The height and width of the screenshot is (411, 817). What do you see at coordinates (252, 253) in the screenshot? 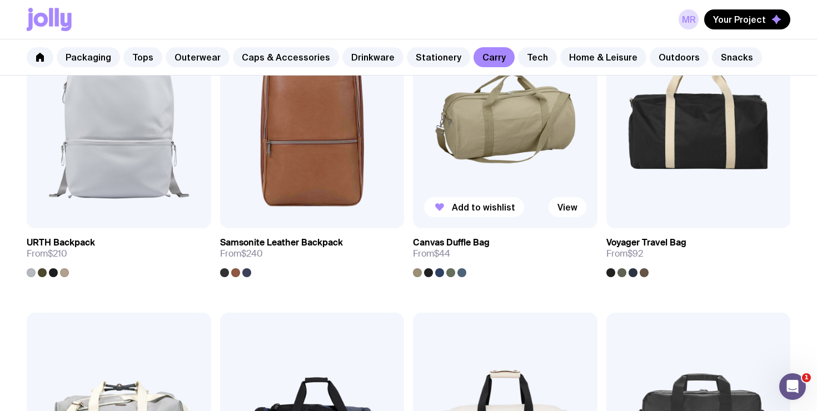
I see `span: $240` at bounding box center [252, 253].